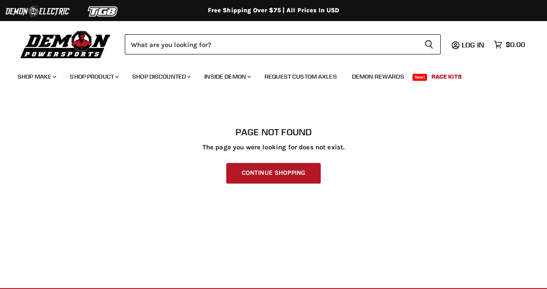  Describe the element at coordinates (36, 76) in the screenshot. I see `a: Shop Make` at that location.